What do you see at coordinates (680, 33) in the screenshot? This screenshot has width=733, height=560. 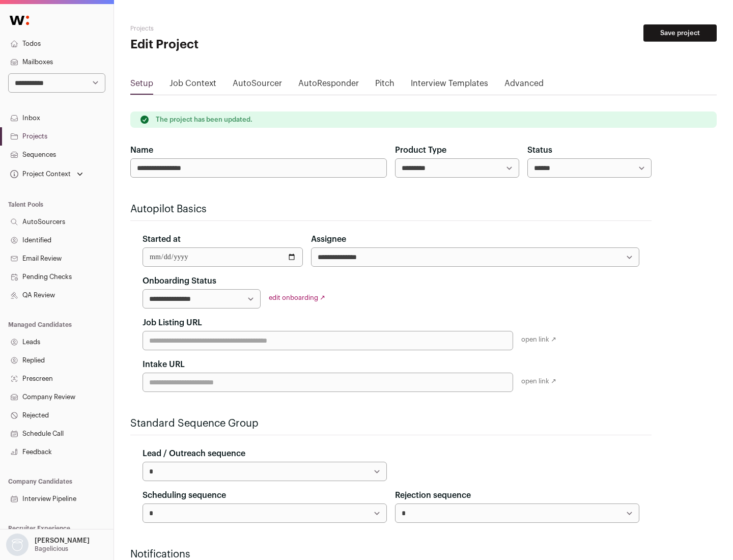 I see `button: Save project` at bounding box center [680, 33].